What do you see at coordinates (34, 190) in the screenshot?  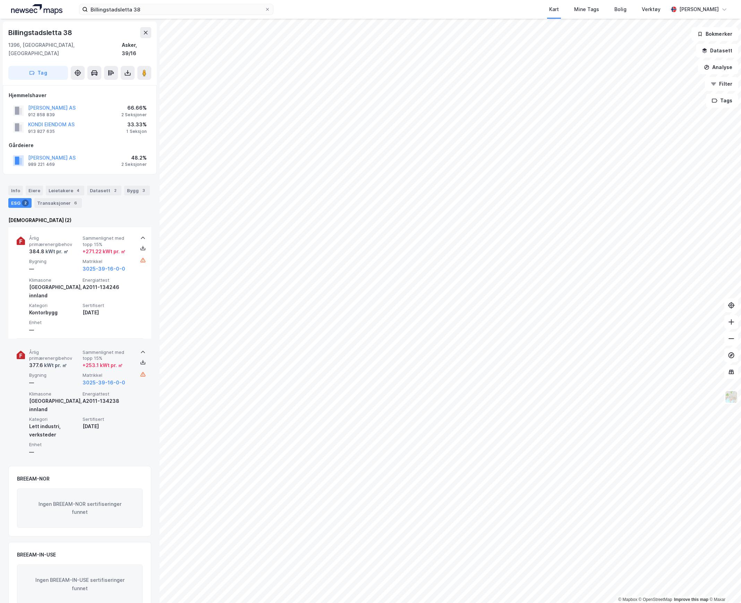 I see `div: Eiere` at bounding box center [34, 190].